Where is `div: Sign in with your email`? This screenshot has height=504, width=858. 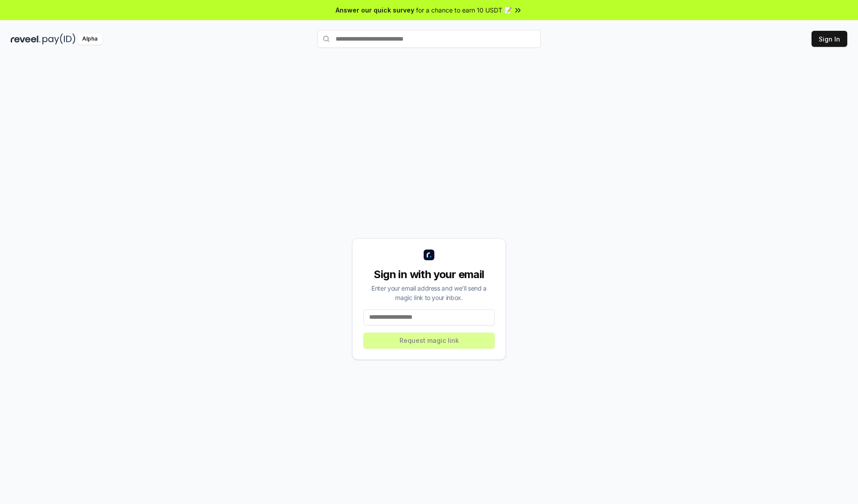
div: Sign in with your email is located at coordinates (429, 275).